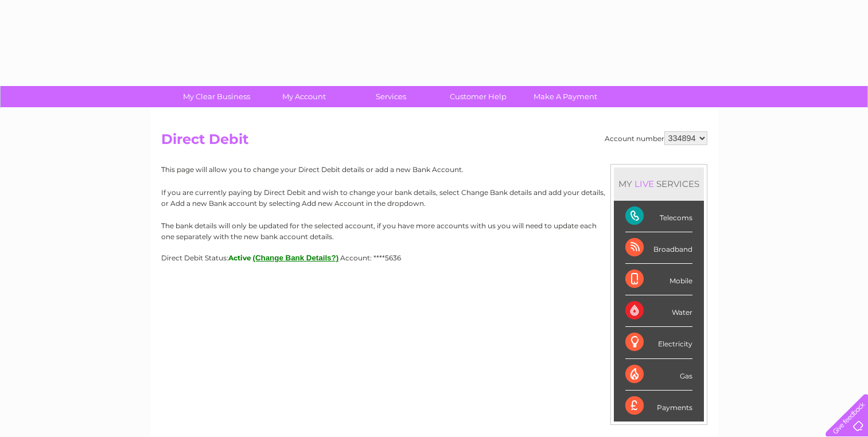  I want to click on a: Services, so click(391, 96).